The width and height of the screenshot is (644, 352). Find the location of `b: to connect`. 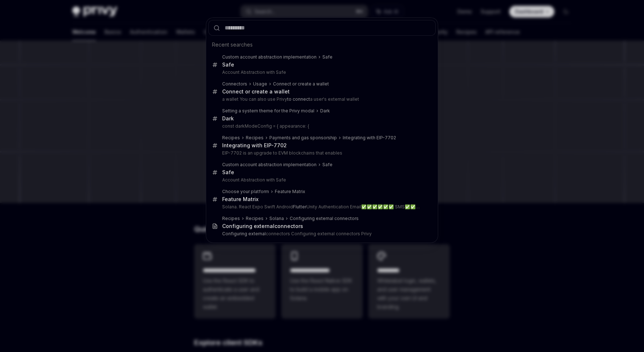

b: to connect is located at coordinates (298, 99).